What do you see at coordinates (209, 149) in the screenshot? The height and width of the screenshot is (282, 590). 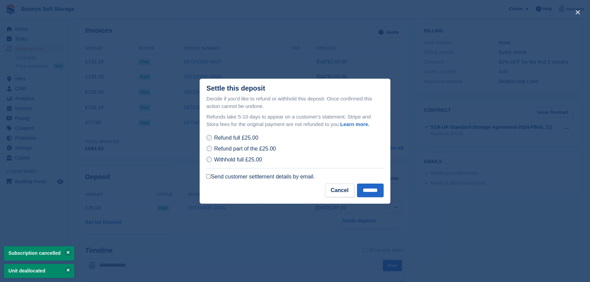 I see `input: Refund part of the £25.00` at bounding box center [209, 149].